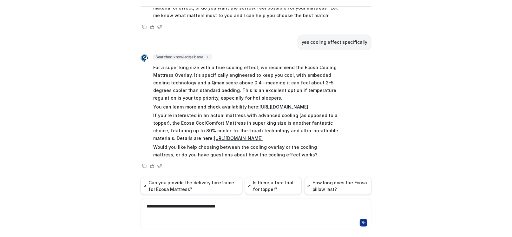  I want to click on p: If you’re interested in an actual mattress with advanced cooling (as opposed to a topper), the Ec..., so click(246, 127).